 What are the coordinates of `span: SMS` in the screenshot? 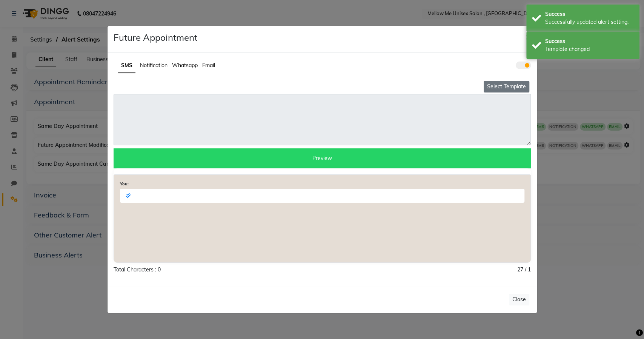 It's located at (126, 65).